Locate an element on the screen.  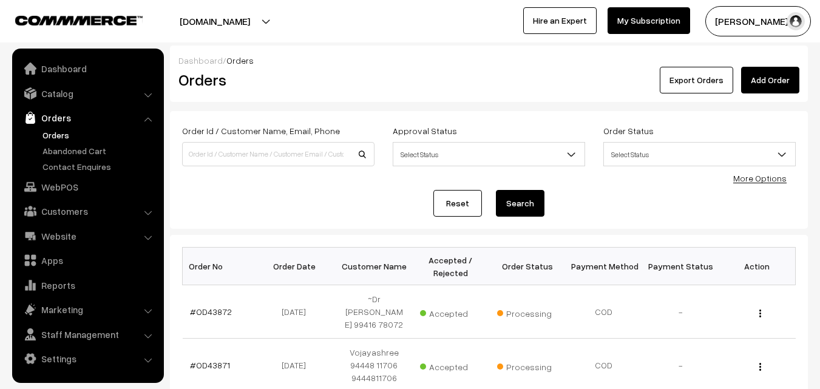
th: Customer Name is located at coordinates (374, 266).